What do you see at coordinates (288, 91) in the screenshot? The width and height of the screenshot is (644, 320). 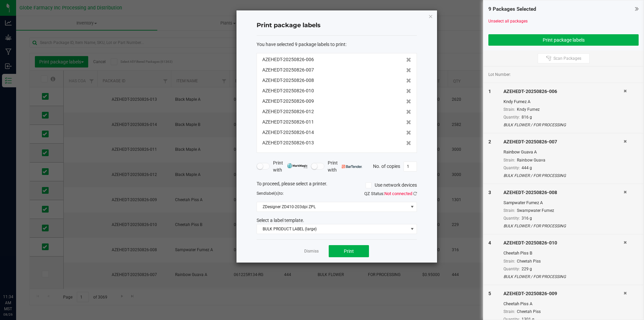 I see `span: AZEHEDT-20250826-010` at bounding box center [288, 91].